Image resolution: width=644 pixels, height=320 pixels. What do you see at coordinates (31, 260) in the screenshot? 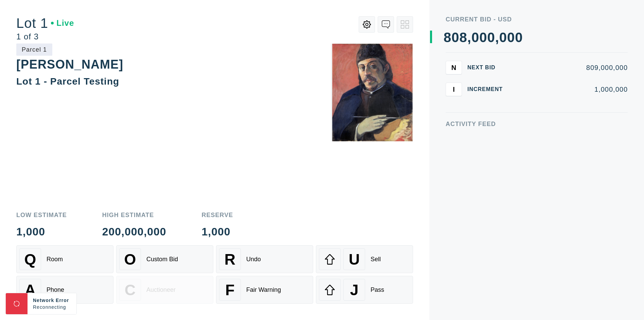
I see `span: Q` at bounding box center [31, 260].